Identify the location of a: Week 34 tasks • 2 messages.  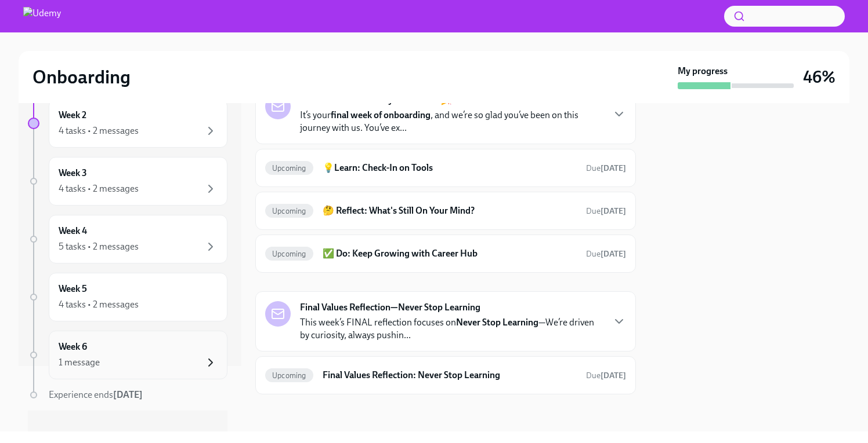
(127, 182).